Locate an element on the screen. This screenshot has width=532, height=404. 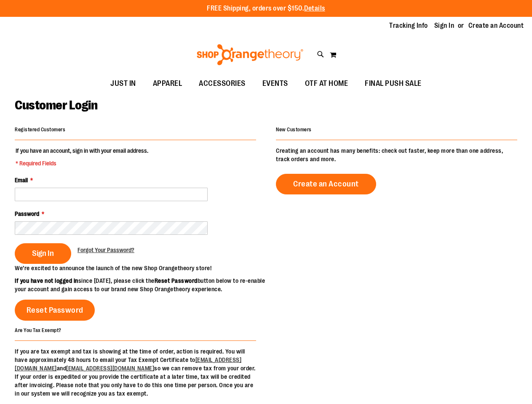
img: Shop Orangetheory is located at coordinates (250, 55).